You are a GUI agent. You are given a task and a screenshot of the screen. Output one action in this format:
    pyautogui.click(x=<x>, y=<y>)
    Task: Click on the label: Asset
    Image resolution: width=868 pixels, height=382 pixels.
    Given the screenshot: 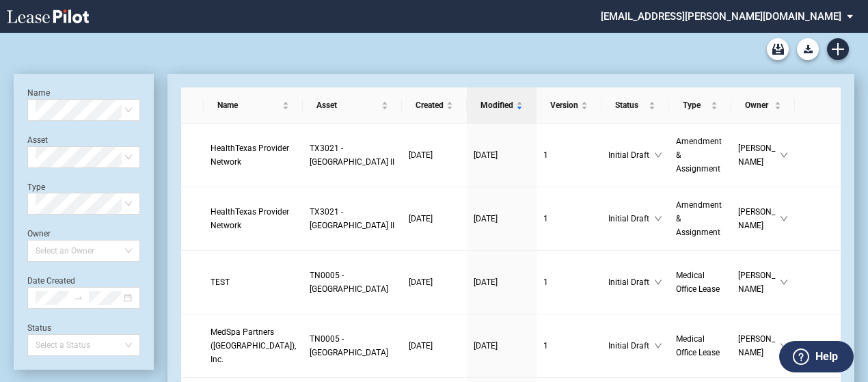 What is the action you would take?
    pyautogui.click(x=38, y=140)
    